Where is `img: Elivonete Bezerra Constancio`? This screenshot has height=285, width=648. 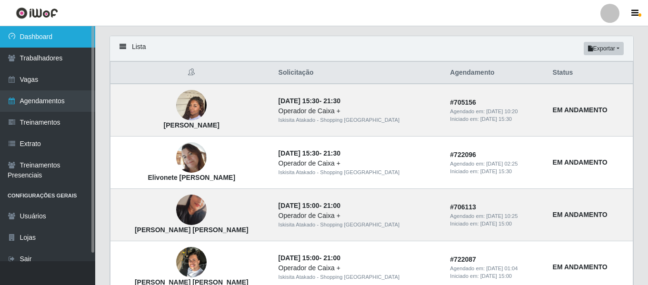
img: Elivonete Bezerra Constancio is located at coordinates (191, 158).